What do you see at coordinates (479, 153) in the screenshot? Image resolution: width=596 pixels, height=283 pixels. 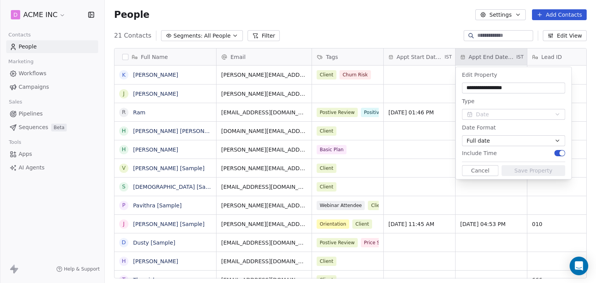 I see `span: Include Time` at bounding box center [479, 153].